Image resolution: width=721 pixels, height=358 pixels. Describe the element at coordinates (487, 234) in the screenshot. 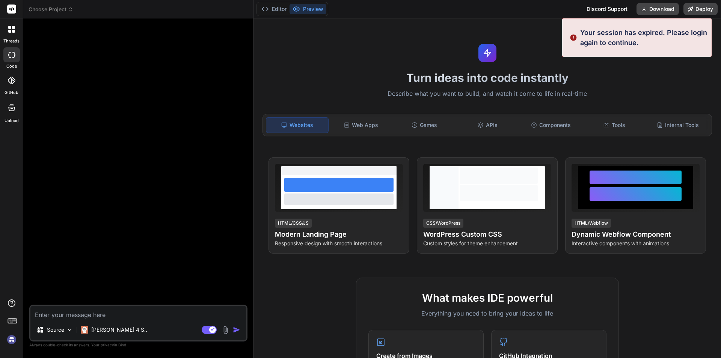

I see `h4: WordPress Custom CSS` at that location.